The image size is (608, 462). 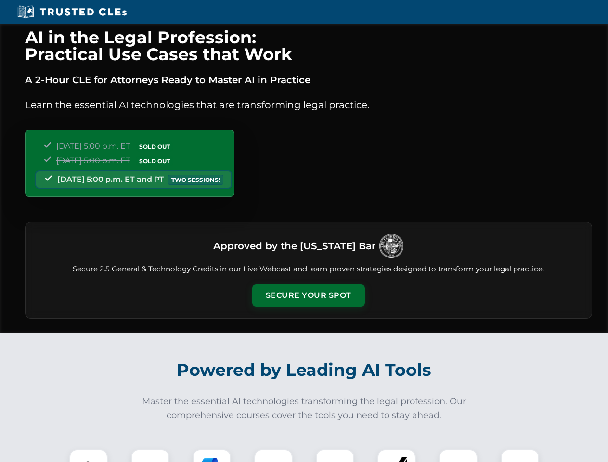 What do you see at coordinates (72, 12) in the screenshot?
I see `img: Trusted CLEs` at bounding box center [72, 12].